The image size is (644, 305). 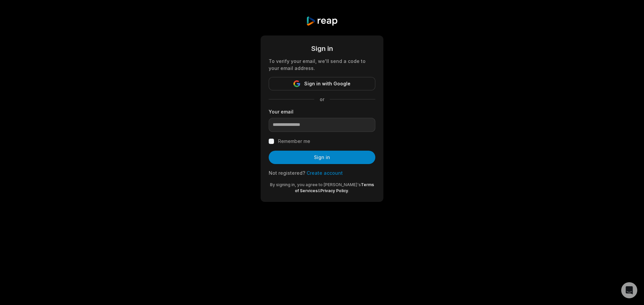 I want to click on button: Sign in, so click(x=322, y=158).